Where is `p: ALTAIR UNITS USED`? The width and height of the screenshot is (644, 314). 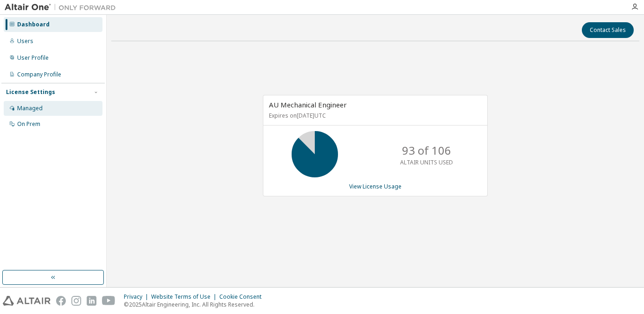
p: ALTAIR UNITS USED is located at coordinates (426, 162).